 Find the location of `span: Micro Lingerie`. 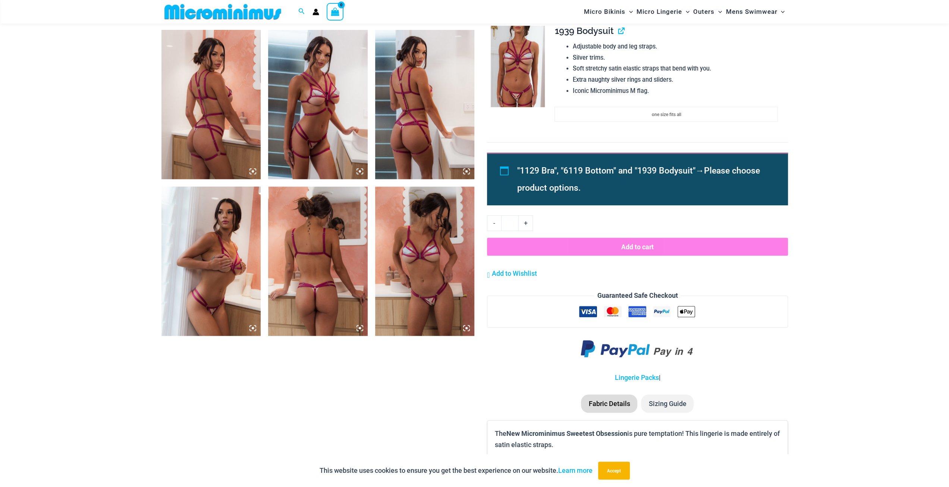

span: Micro Lingerie is located at coordinates (659, 12).